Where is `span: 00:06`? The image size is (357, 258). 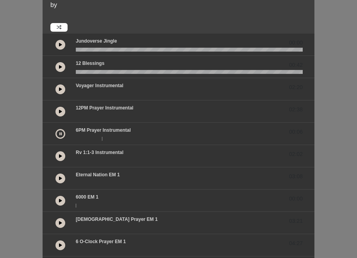
span: 00:06 is located at coordinates (296, 132).